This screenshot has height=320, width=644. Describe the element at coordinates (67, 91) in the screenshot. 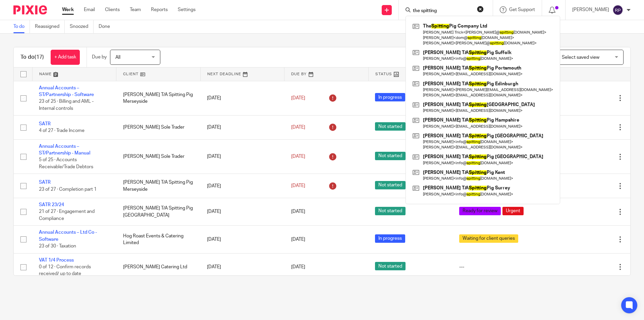

I see `a: Annual Accounts – ST/Partnership - Software` at that location.